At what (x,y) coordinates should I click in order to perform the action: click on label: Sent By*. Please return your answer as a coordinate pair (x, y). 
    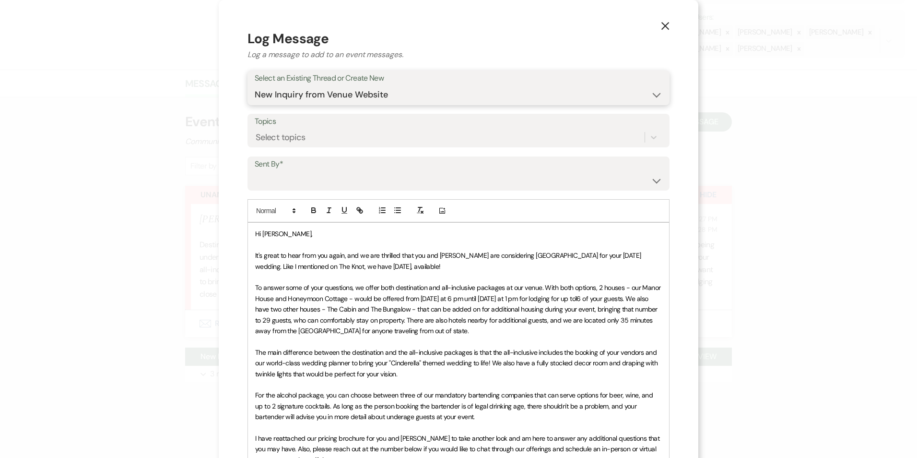
    Looking at the image, I should click on (459, 164).